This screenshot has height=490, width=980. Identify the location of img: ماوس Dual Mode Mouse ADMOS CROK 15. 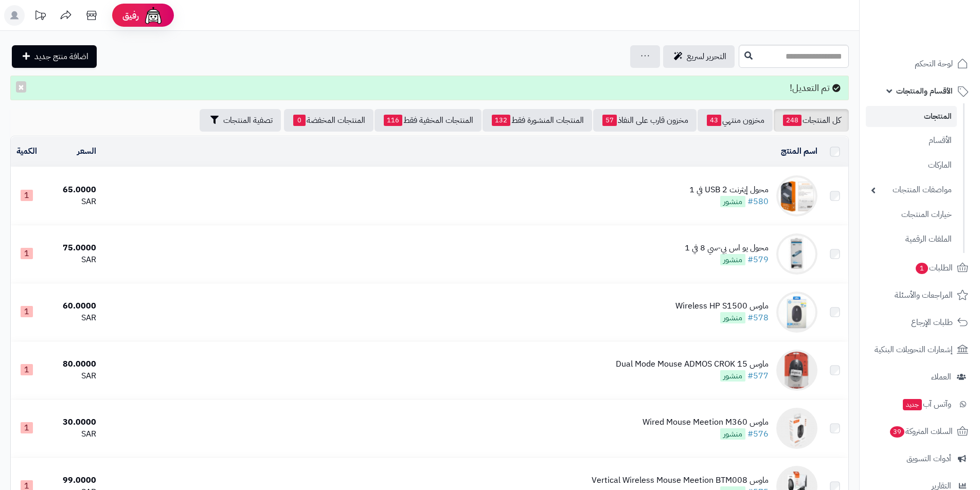
(797, 370).